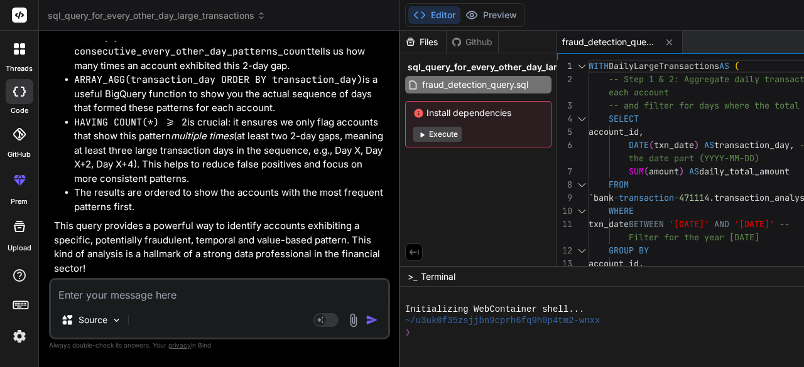  What do you see at coordinates (751, 145) in the screenshot?
I see `span: transaction_day` at bounding box center [751, 145].